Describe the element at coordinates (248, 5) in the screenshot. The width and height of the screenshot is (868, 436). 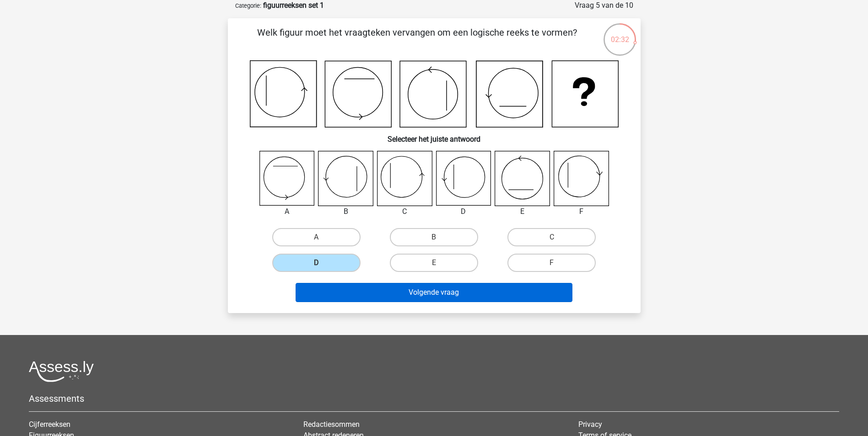
I see `small: Categorie:` at that location.